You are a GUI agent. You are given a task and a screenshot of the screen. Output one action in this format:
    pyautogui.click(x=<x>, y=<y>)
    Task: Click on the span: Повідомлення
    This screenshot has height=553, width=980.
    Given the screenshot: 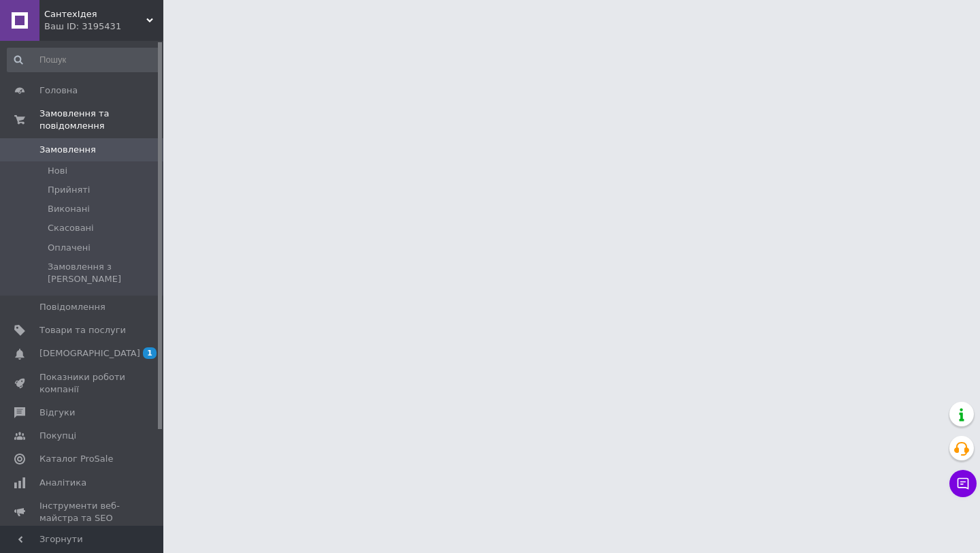 What is the action you would take?
    pyautogui.click(x=72, y=307)
    